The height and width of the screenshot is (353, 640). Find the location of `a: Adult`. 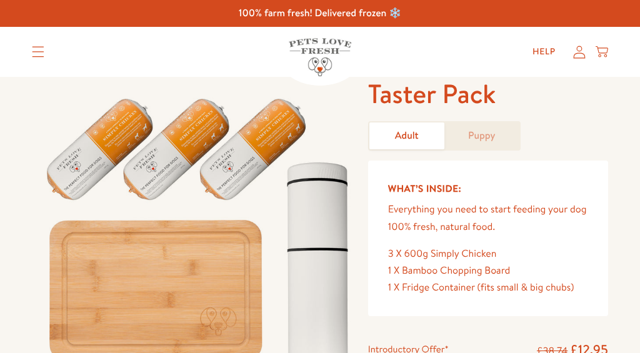

a: Adult is located at coordinates (407, 136).